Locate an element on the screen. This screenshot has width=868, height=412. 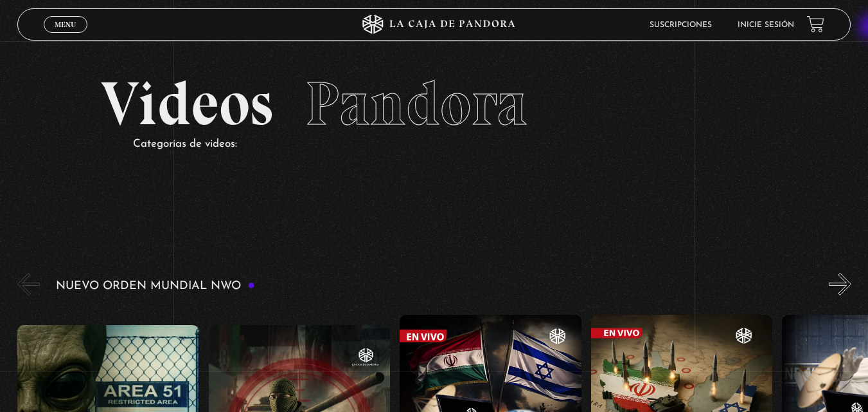
p: Categorías de videos: is located at coordinates (451, 144).